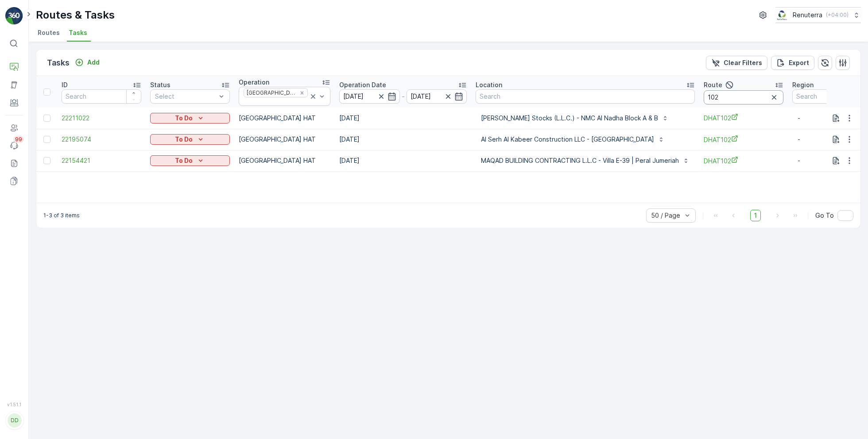 This screenshot has height=439, width=868. What do you see at coordinates (49, 32) in the screenshot?
I see `span: Routes` at bounding box center [49, 32].